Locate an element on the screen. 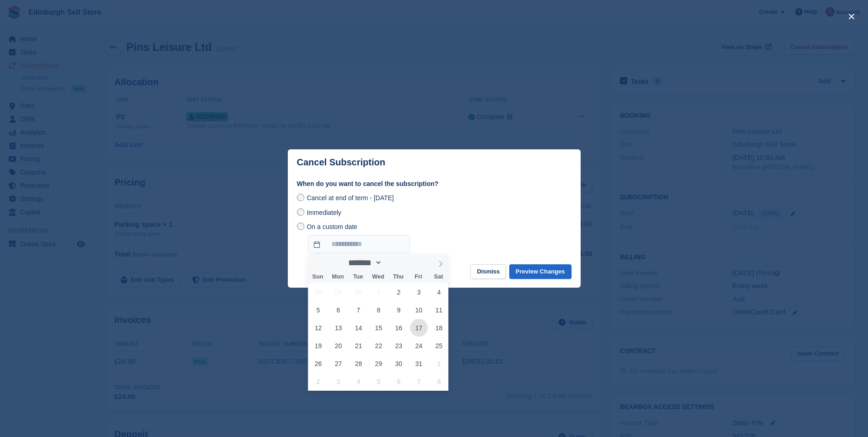 This screenshot has height=437, width=868. span: October 3, 2025 is located at coordinates (419, 292).